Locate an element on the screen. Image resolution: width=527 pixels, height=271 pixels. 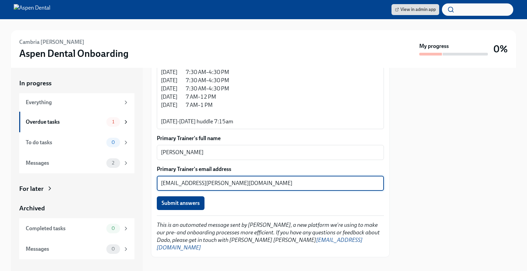
span: 1 is located at coordinates (113, 122).